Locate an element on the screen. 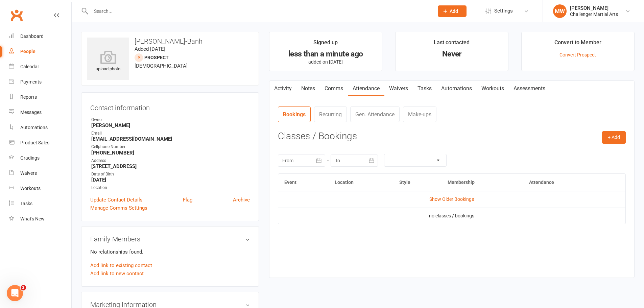  a: Assessments is located at coordinates (530, 88).